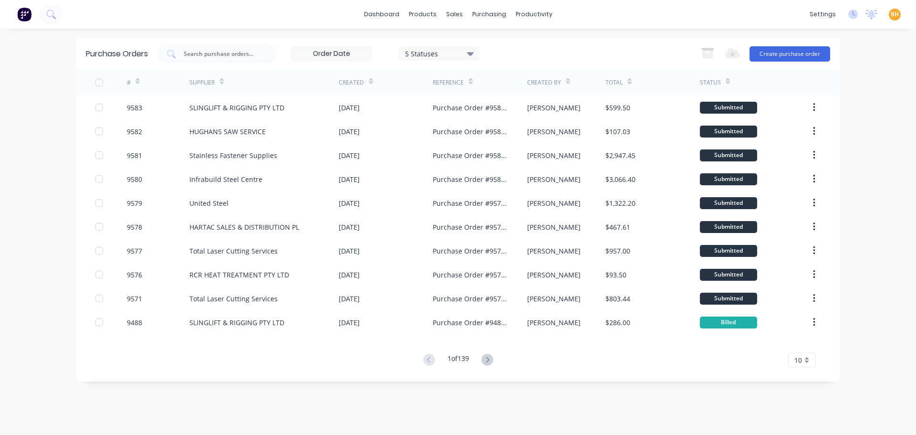  What do you see at coordinates (618, 251) in the screenshot?
I see `div: $957.00` at bounding box center [618, 251].